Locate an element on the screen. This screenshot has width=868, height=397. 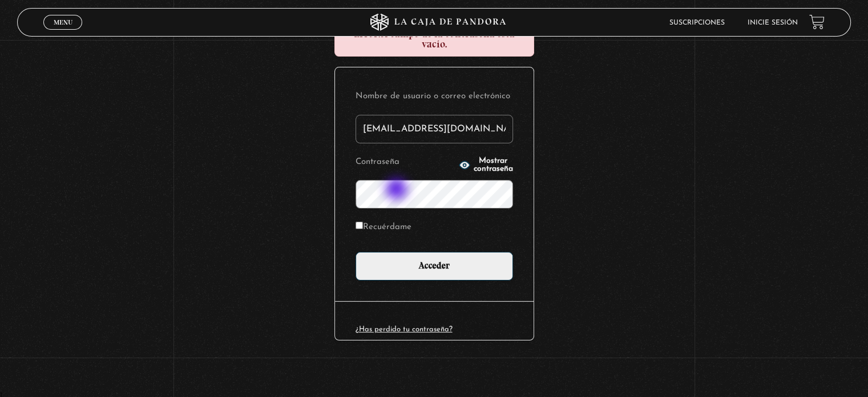
a: Suscripciones is located at coordinates (697, 23).